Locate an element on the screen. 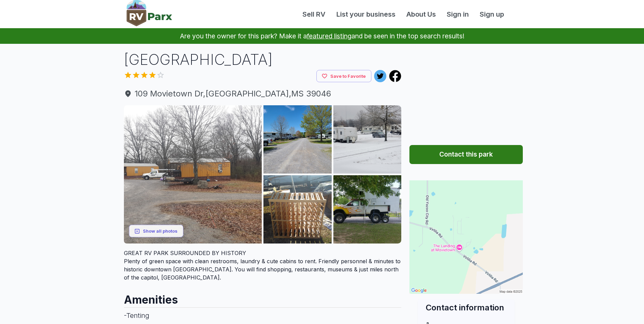 This screenshot has width=644, height=324. h2: Contact information is located at coordinates (466, 307).